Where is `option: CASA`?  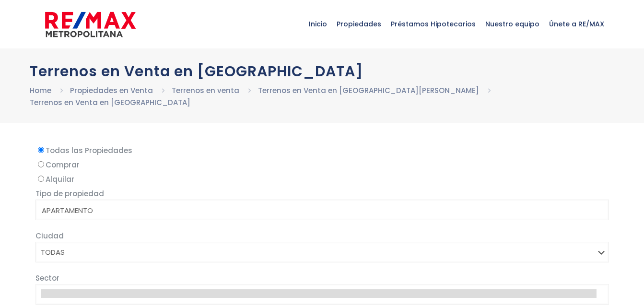 option: CASA is located at coordinates (318, 222).